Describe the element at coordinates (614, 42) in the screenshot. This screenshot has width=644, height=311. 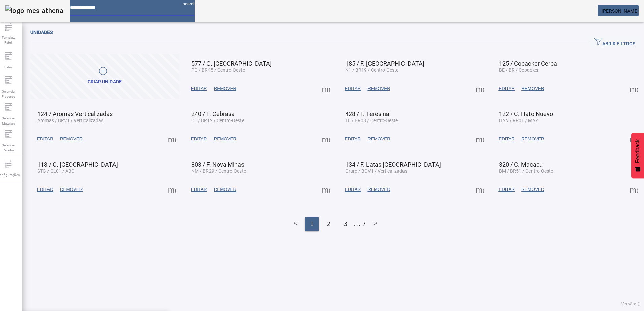
I see `button: ABRIR FILTROS` at that location.